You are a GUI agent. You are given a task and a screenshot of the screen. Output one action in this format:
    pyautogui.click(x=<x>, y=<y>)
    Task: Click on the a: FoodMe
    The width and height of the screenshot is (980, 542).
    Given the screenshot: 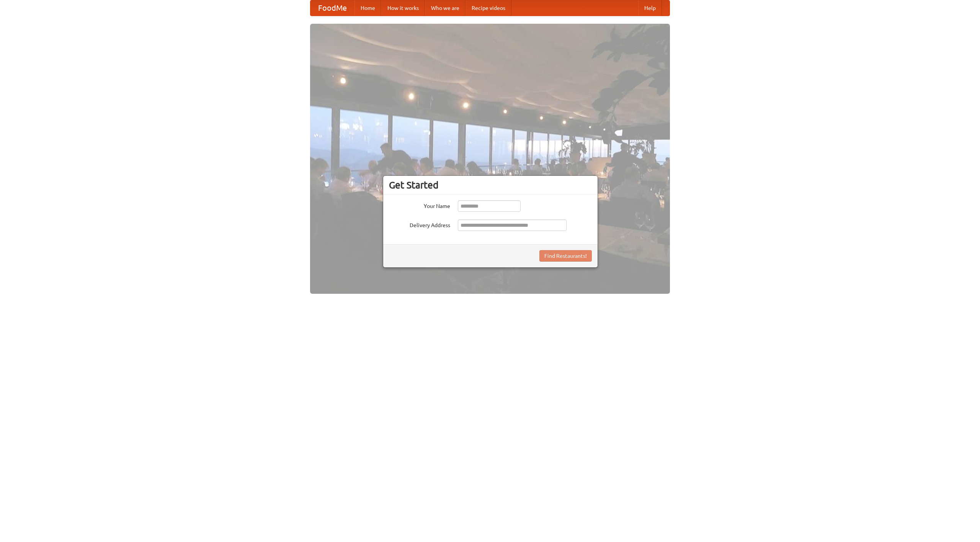 What is the action you would take?
    pyautogui.click(x=332, y=8)
    